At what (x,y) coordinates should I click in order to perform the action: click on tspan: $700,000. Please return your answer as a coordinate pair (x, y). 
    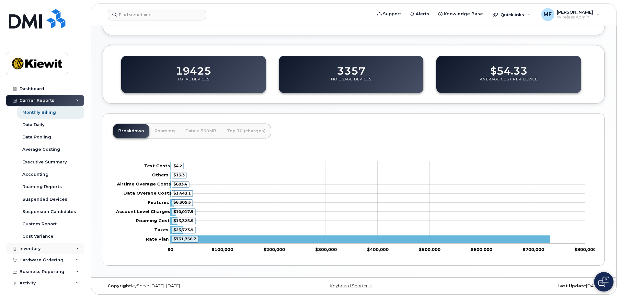
    Looking at the image, I should click on (533, 249).